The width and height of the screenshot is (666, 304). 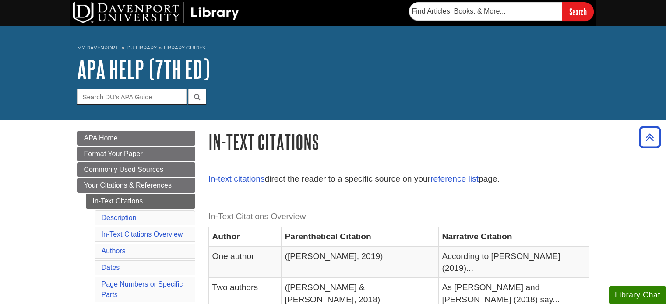 What do you see at coordinates (136, 170) in the screenshot?
I see `a: Commonly Used Sources` at bounding box center [136, 170].